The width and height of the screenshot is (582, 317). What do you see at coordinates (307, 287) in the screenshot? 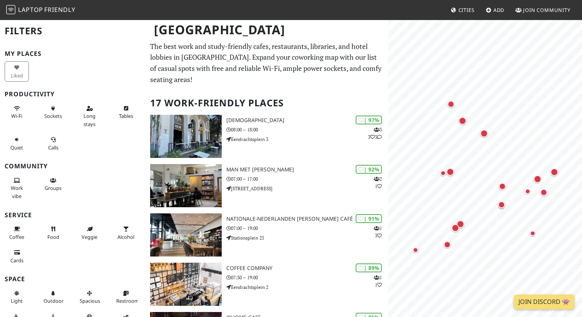
I see `p: Eendrachtsplein 2` at bounding box center [307, 287].